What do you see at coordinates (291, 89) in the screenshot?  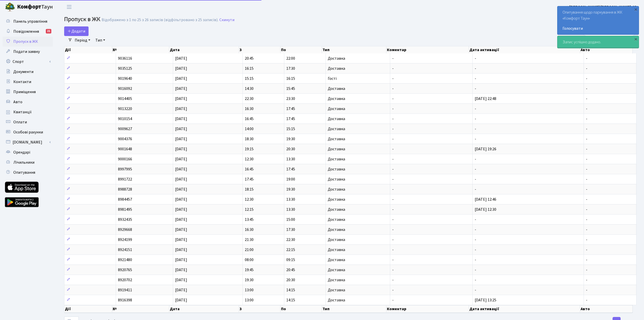 I see `span: 15:45` at bounding box center [291, 89].